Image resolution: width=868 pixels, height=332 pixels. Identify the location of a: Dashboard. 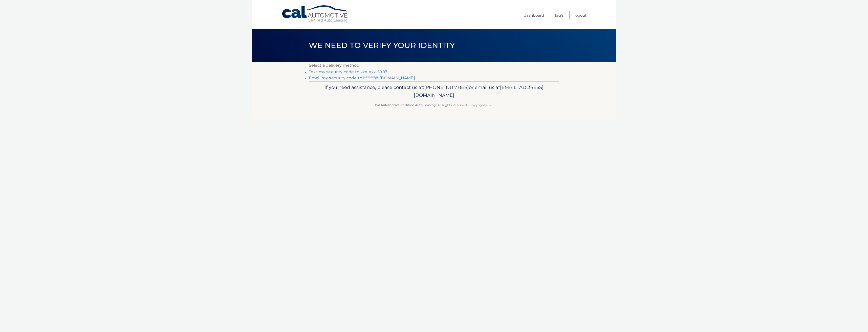
(534, 15).